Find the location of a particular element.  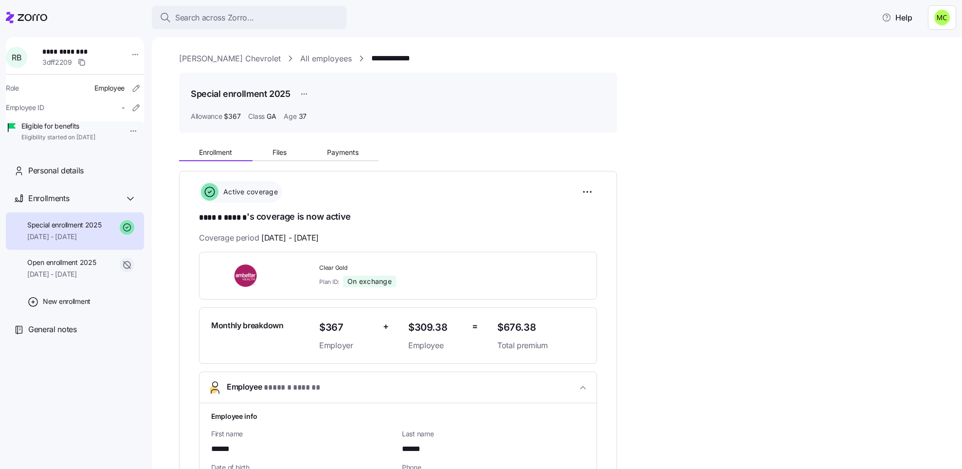

button: Search across Zorro... is located at coordinates (249, 18).